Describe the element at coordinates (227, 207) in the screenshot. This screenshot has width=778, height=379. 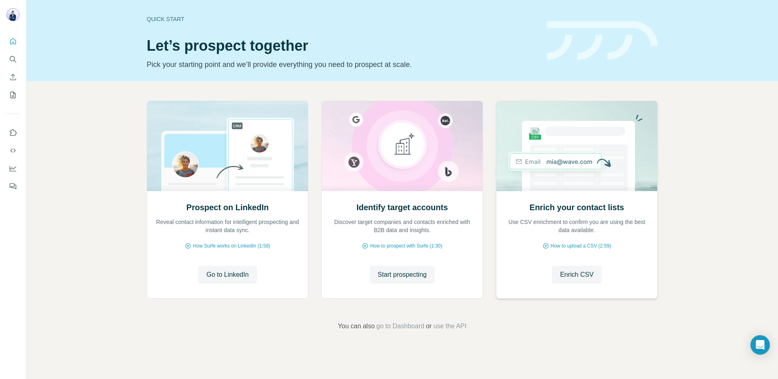
I see `h2: Prospect on LinkedIn` at that location.